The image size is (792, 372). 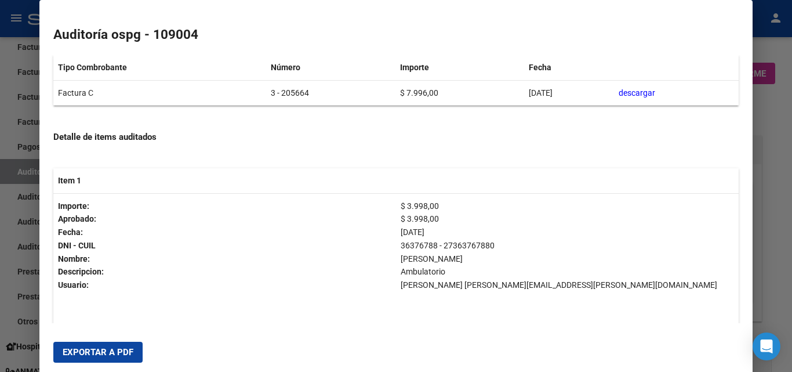 What do you see at coordinates (330, 93) in the screenshot?
I see `td: 3 - 205664` at bounding box center [330, 93].